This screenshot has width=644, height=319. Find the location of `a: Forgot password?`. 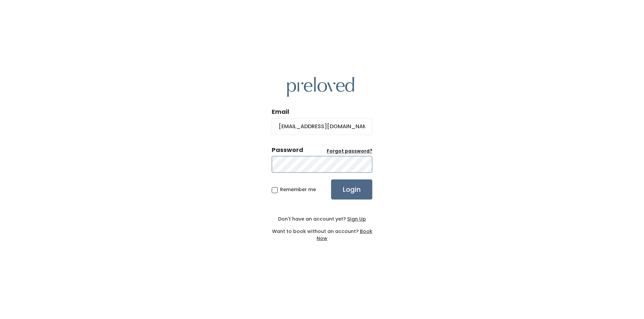

a: Forgot password? is located at coordinates (350, 151).